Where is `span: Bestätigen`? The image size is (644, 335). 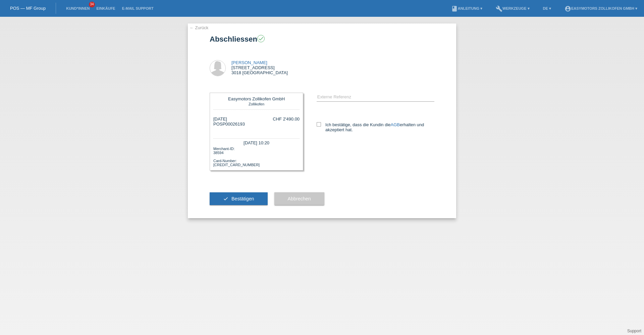
span: Bestätigen is located at coordinates (243, 199).